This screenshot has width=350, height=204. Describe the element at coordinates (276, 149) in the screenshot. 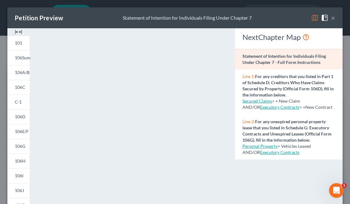

I see `span: > Vehicles Leased AND/OR` at that location.